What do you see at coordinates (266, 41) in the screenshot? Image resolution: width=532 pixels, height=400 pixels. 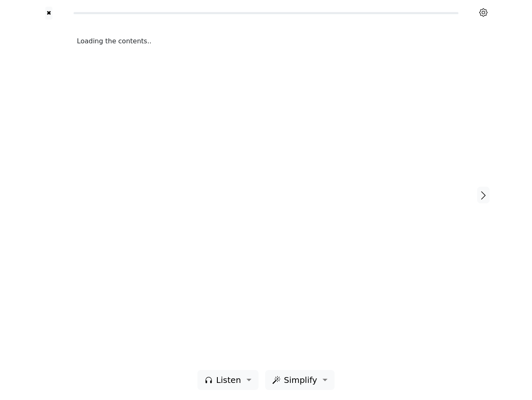 I see `div: Loading the contents..` at bounding box center [266, 41].